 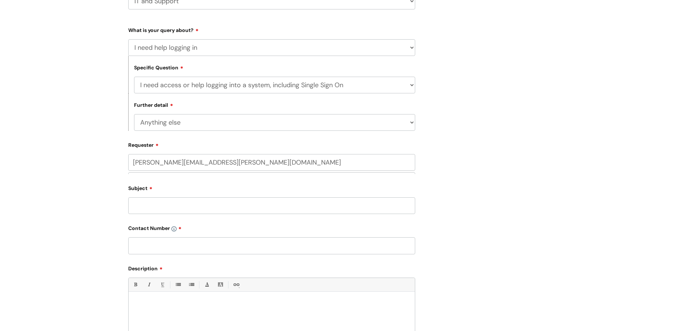 What do you see at coordinates (220, 285) in the screenshot?
I see `a: Back Color` at bounding box center [220, 285].